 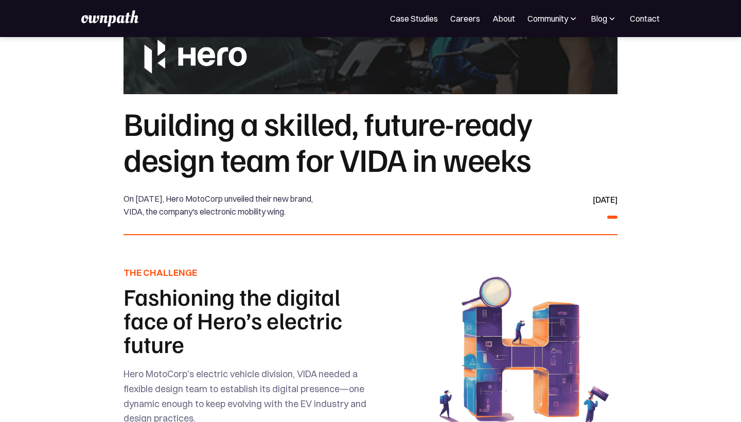 I want to click on a: Careers, so click(x=465, y=19).